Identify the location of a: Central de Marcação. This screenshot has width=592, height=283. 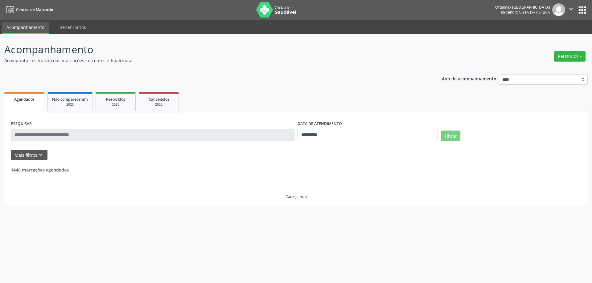
(29, 10).